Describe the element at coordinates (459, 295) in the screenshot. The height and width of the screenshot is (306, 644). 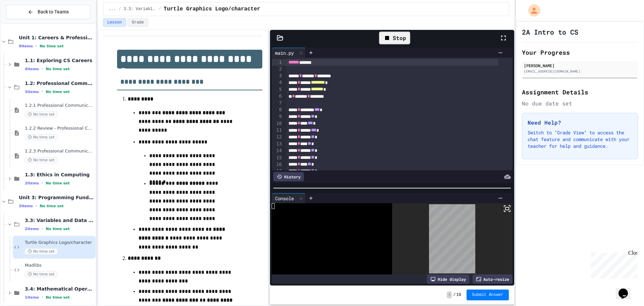
I see `span: 10` at that location.